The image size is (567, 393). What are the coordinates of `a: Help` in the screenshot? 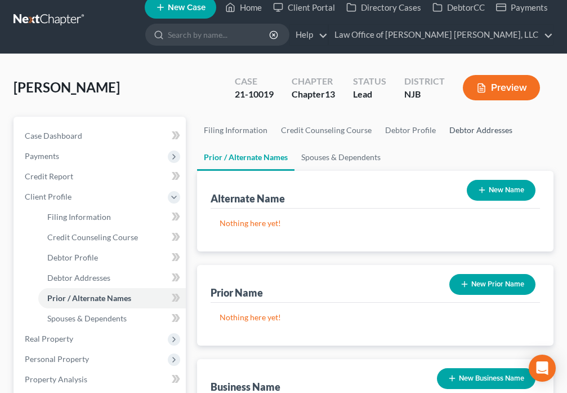 It's located at (309, 35).